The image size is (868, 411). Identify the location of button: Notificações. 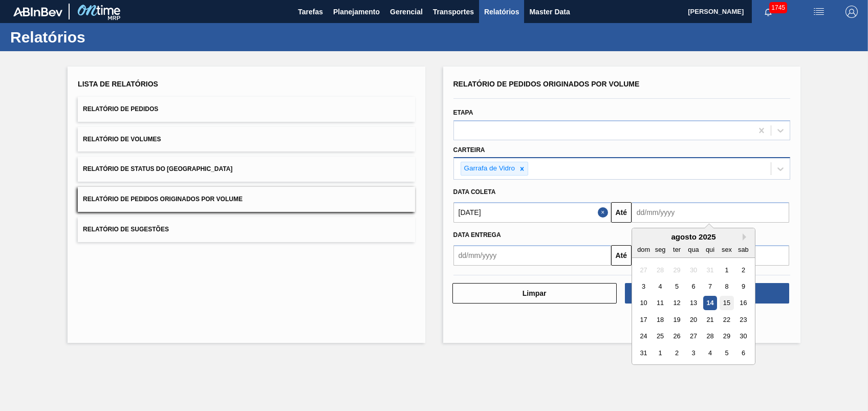
(768, 12).